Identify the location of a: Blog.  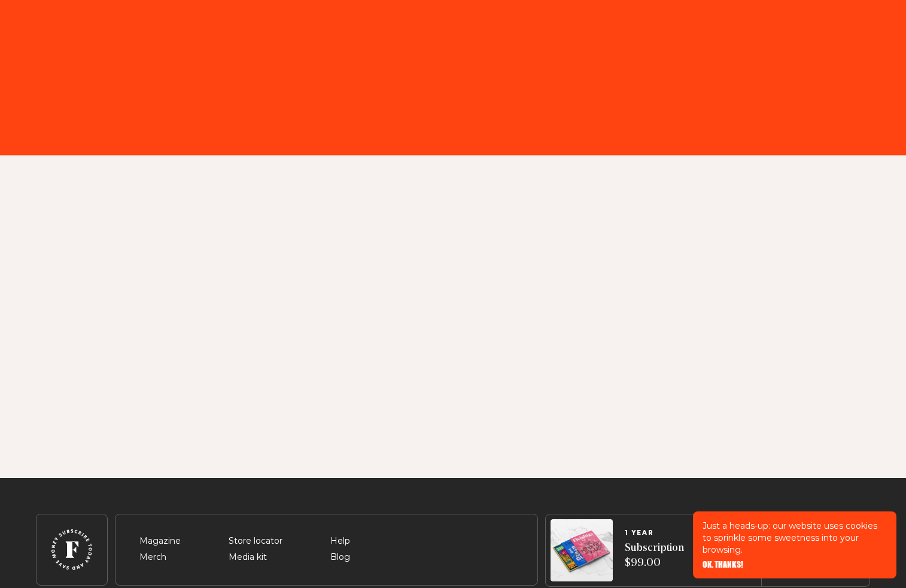
(340, 557).